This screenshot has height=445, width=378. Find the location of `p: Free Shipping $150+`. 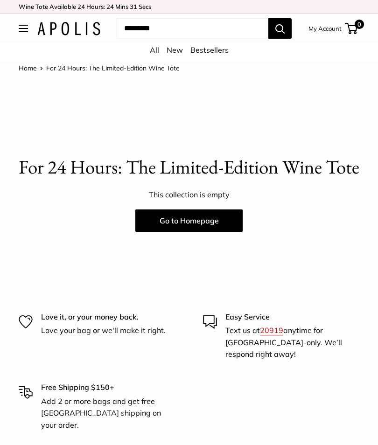

p: Free Shipping $150+ is located at coordinates (103, 388).